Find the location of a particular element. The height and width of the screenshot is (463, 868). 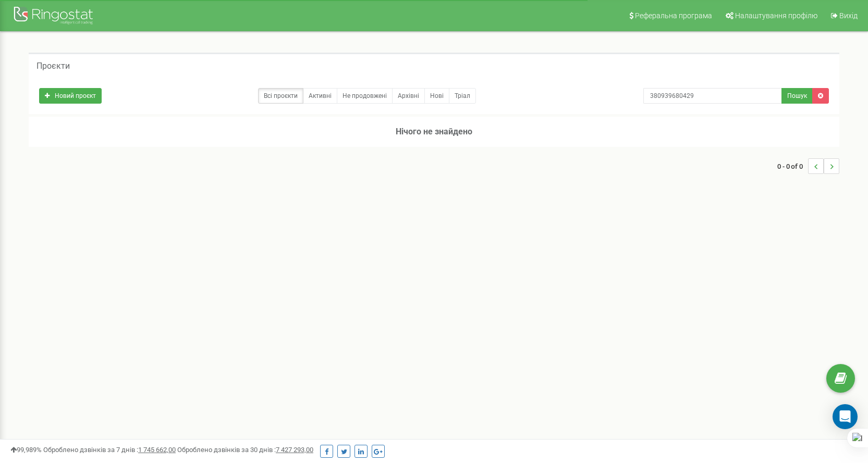

span: Реферальна програма is located at coordinates (673, 16).